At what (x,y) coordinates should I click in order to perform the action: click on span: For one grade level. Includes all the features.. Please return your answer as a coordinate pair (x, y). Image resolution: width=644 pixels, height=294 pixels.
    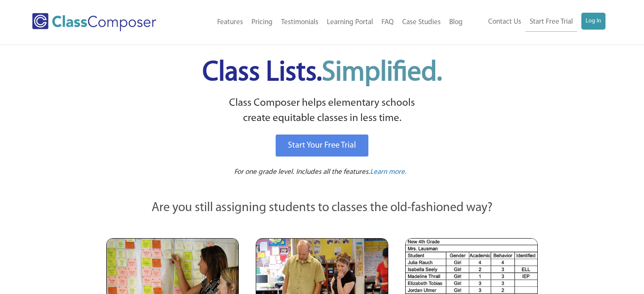
    Looking at the image, I should click on (302, 172).